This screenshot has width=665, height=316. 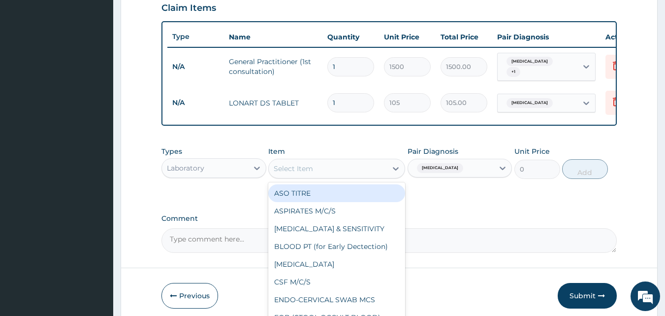 I want to click on div: ASO TITRE, so click(x=337, y=193).